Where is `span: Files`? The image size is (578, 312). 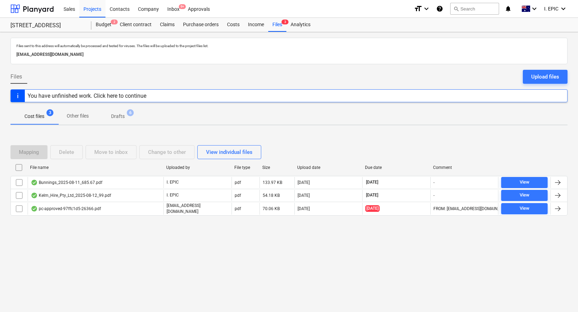
span: Files is located at coordinates (16, 77).